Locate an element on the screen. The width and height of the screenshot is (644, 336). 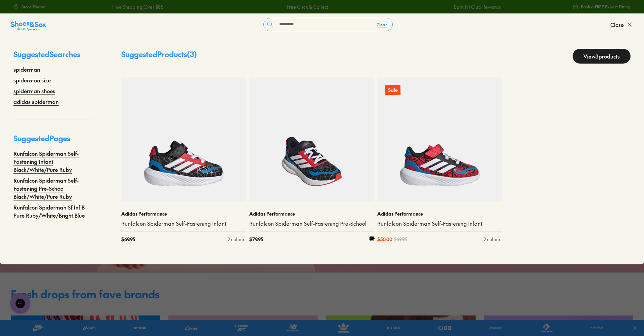
button: Close is located at coordinates (622, 25).